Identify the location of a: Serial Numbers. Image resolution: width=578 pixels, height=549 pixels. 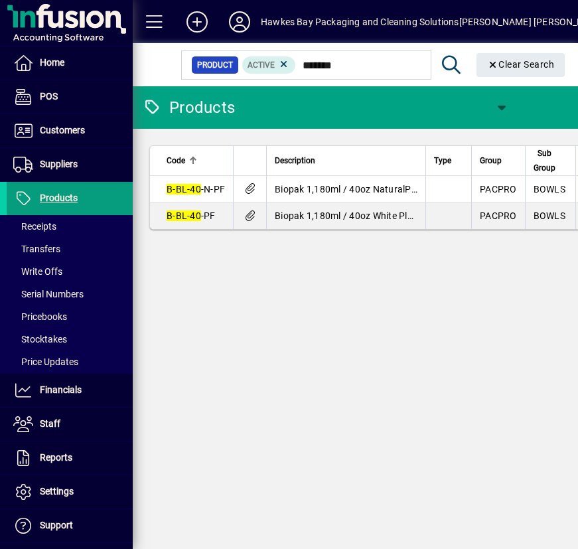
(70, 294).